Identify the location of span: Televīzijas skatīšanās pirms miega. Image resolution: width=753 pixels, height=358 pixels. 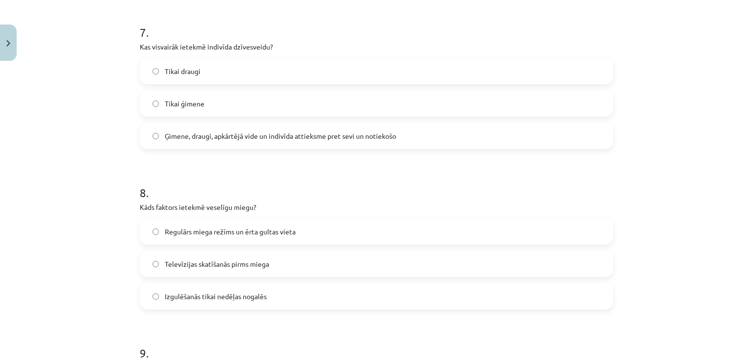
(217, 264).